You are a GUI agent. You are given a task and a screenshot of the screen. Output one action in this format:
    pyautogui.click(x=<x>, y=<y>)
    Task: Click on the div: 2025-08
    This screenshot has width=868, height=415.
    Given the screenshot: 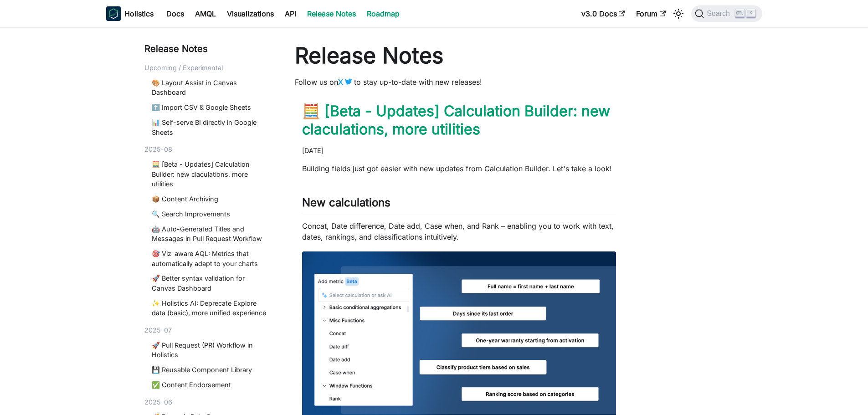 What is the action you would take?
    pyautogui.click(x=209, y=149)
    